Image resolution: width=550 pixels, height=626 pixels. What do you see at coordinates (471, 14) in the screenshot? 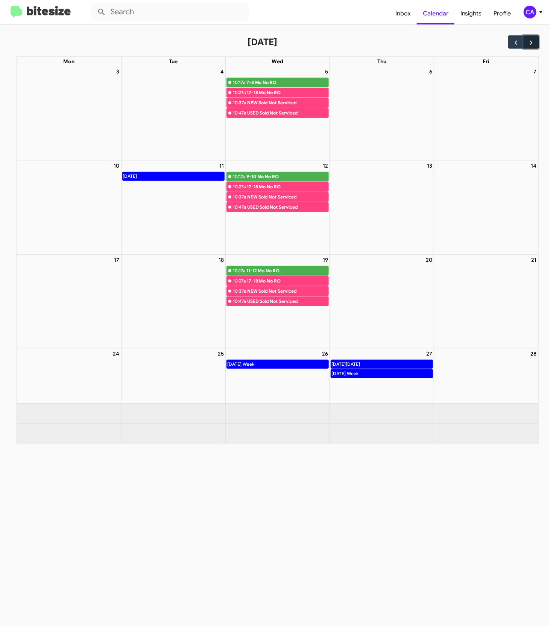
I see `span: Insights` at bounding box center [471, 14].